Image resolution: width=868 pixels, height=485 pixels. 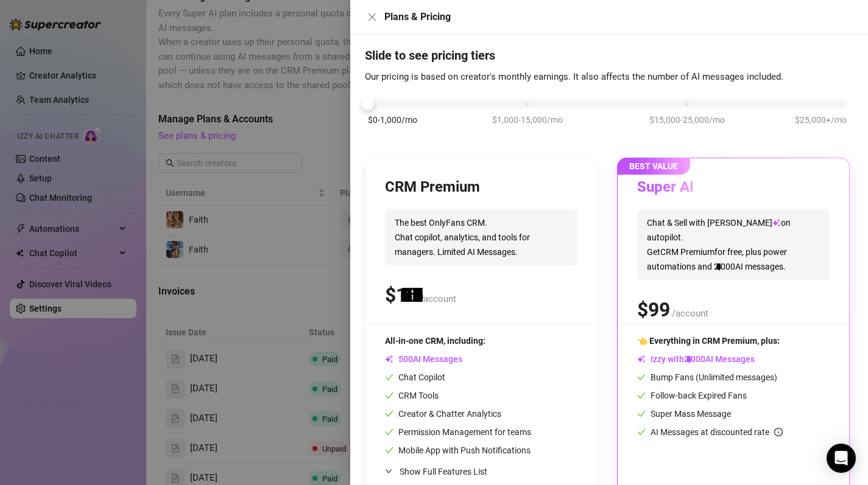 I want to click on span: Chat Copilot, so click(x=415, y=377).